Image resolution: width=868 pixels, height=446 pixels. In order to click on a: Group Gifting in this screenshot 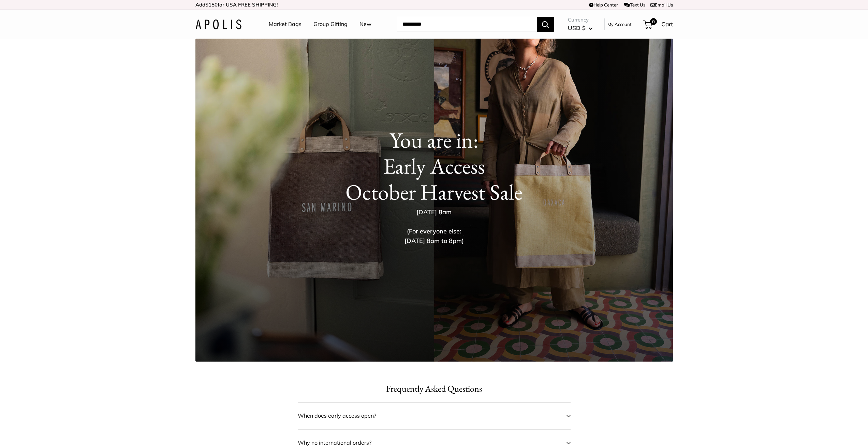, I will do `click(330, 24)`.